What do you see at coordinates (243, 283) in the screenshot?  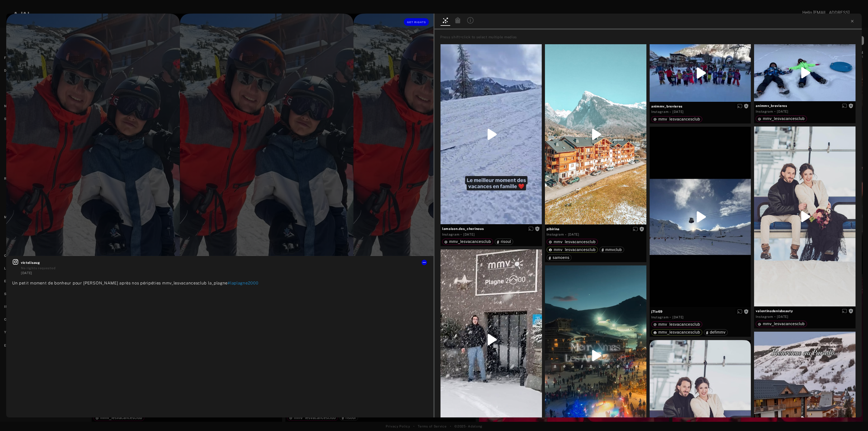 I see `span: #laplagne2000` at bounding box center [243, 283].